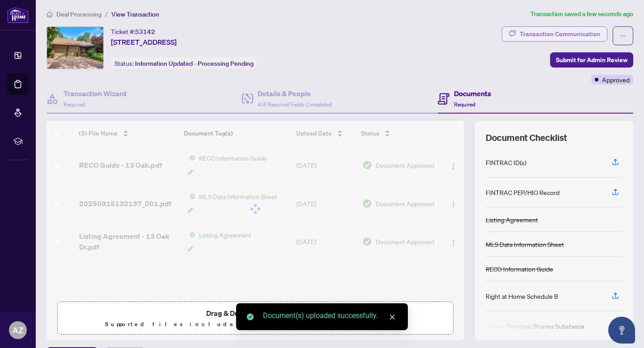  What do you see at coordinates (295, 93) in the screenshot?
I see `h4: Details & People` at bounding box center [295, 93].